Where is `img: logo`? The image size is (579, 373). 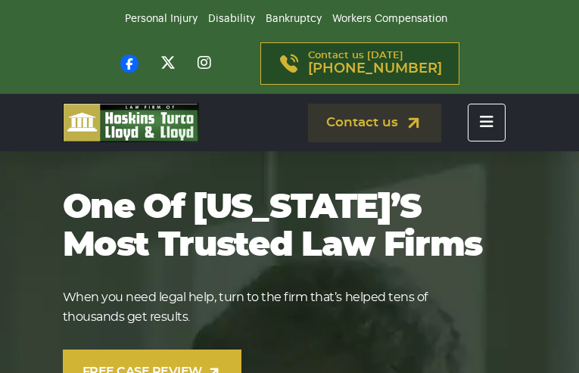 img: logo is located at coordinates (131, 123).